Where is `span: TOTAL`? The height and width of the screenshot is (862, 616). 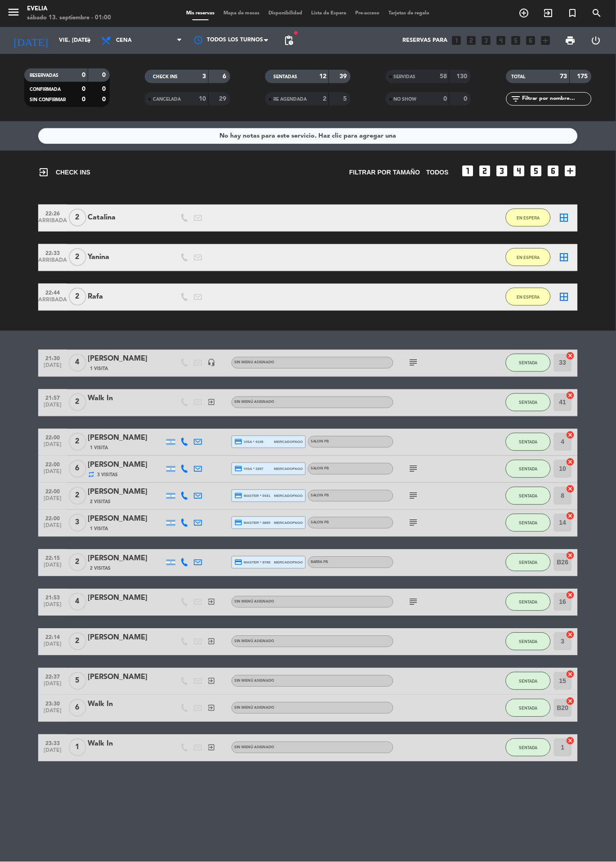
span: TOTAL is located at coordinates (518, 77).